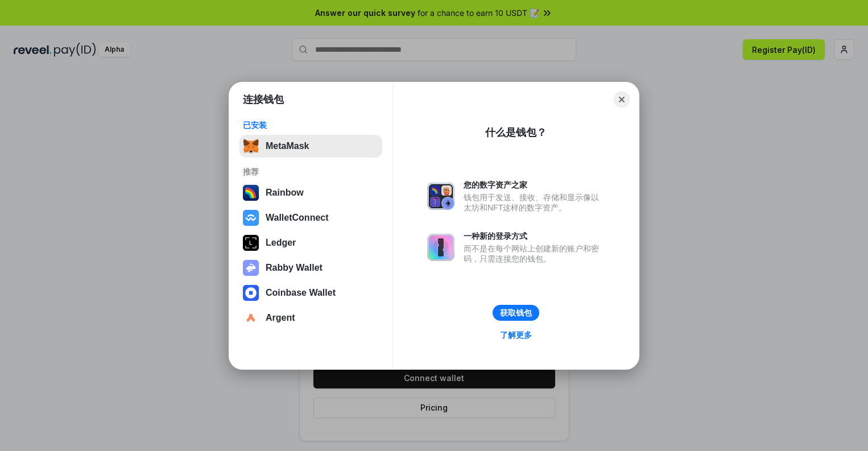  I want to click on div: Coinbase Wallet, so click(300, 293).